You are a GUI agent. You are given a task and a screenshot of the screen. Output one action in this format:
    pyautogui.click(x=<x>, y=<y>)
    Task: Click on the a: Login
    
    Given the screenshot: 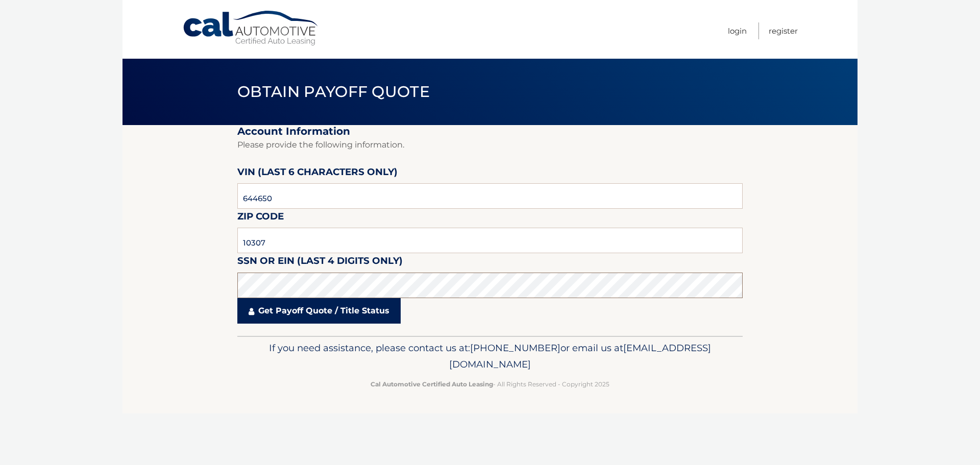 What is the action you would take?
    pyautogui.click(x=737, y=31)
    